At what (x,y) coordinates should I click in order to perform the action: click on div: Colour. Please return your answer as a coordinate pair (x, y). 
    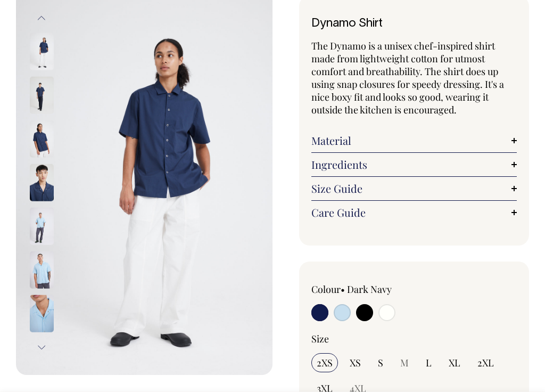
    Looking at the image, I should click on (352, 289).